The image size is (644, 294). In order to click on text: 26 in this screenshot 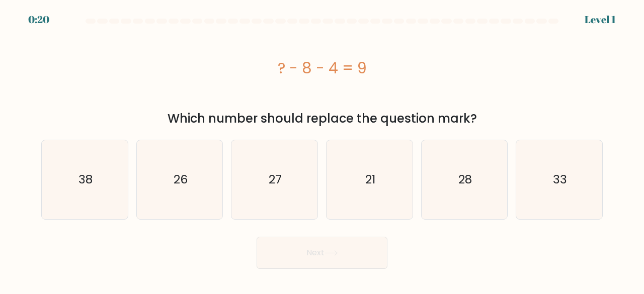, I will do `click(181, 179)`.